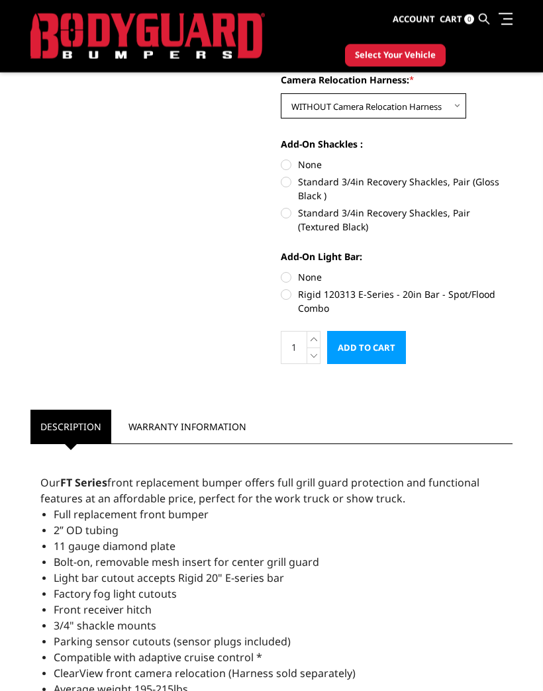  I want to click on label: Rigid 120313 E-Series - 20in Bar - Spot/Flood Combo, so click(397, 302).